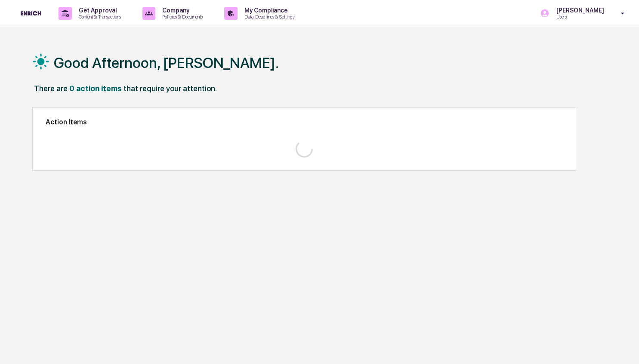 The width and height of the screenshot is (639, 364). Describe the element at coordinates (268, 17) in the screenshot. I see `p: Data, Deadlines & Settings` at that location.